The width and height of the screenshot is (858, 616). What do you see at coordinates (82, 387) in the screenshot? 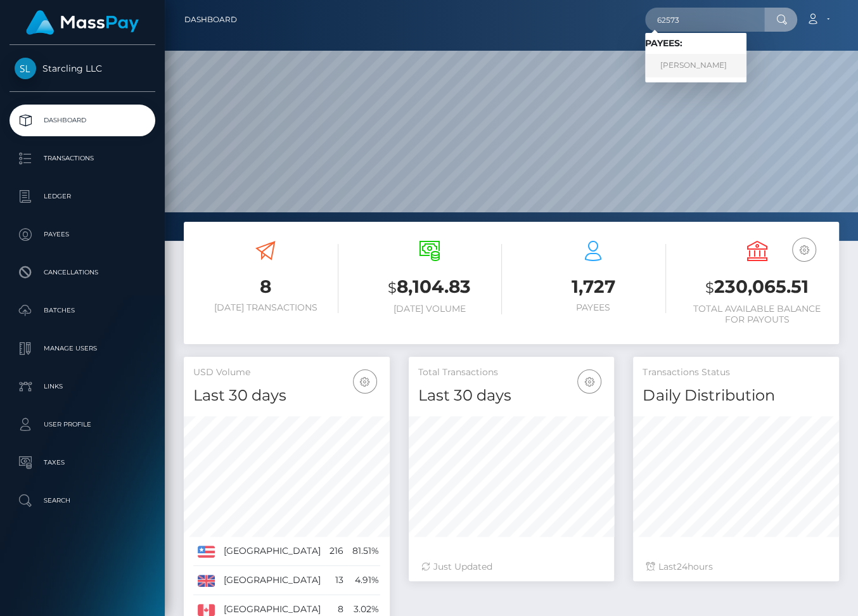
I see `p: Links` at bounding box center [82, 387].